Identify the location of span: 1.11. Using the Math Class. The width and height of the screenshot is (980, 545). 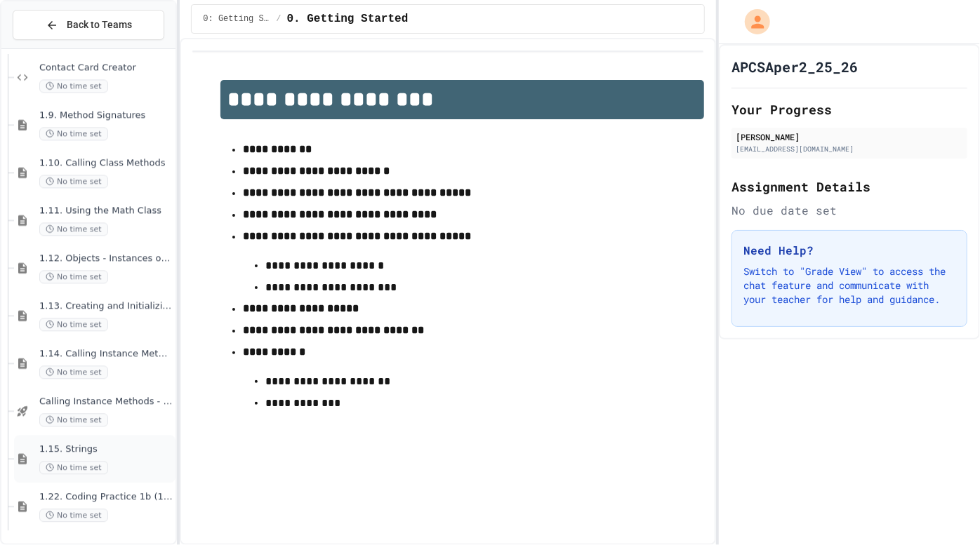
(106, 211).